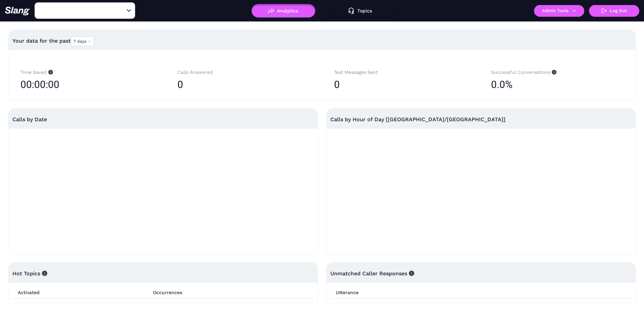 This screenshot has height=325, width=644. Describe the element at coordinates (40, 85) in the screenshot. I see `span: 00:00:00` at that location.